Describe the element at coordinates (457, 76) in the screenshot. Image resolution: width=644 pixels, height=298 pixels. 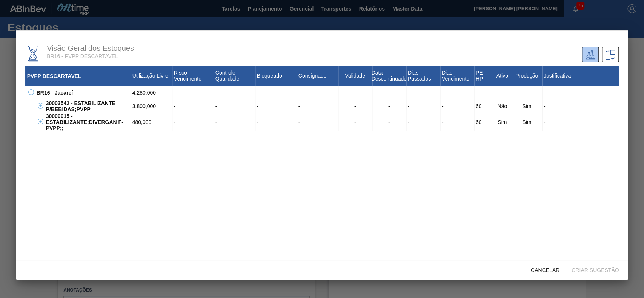
I see `div: Dias Vencimento` at that location.